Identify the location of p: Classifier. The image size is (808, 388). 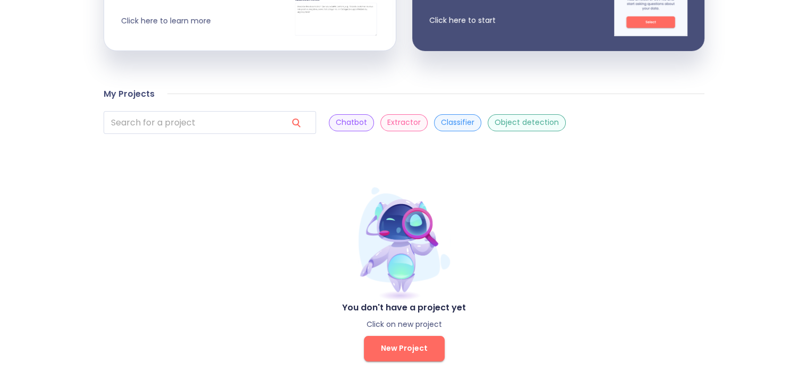
(458, 122).